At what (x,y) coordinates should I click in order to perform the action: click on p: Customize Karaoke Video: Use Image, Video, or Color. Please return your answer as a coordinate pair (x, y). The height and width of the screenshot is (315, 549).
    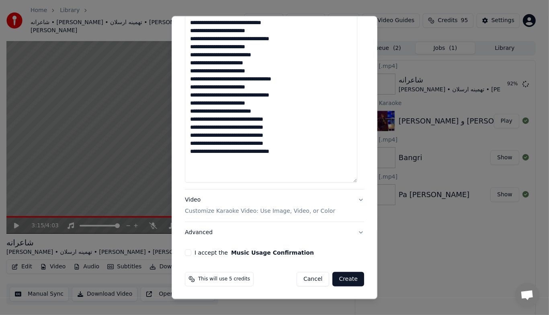
    Looking at the image, I should click on (260, 211).